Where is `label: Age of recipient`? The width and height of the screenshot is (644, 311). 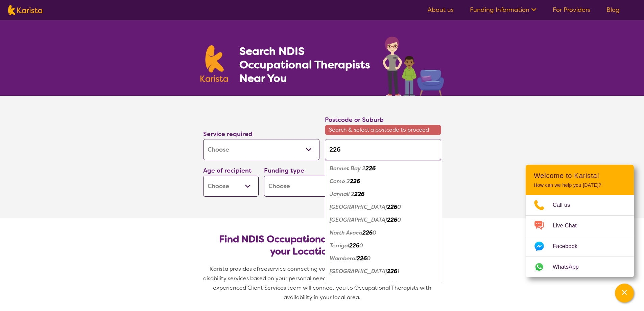 label: Age of recipient is located at coordinates (227, 171).